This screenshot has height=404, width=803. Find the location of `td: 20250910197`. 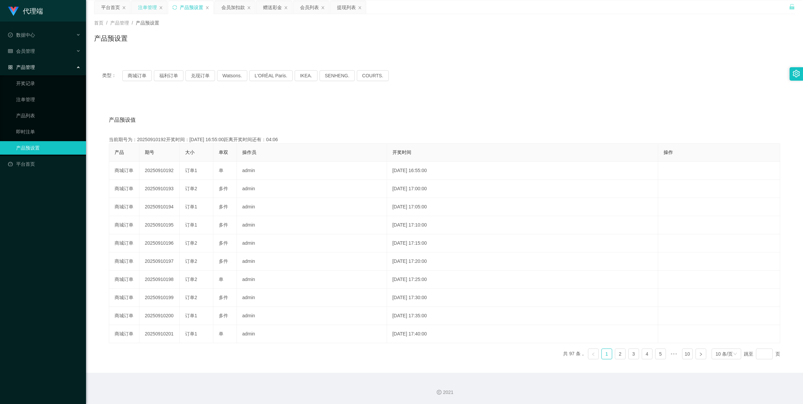

td: 20250910197 is located at coordinates (159, 261).